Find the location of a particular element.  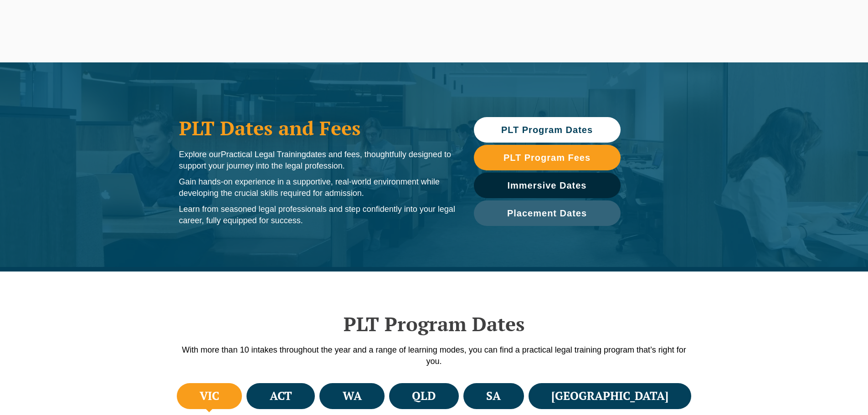

h4: ACT is located at coordinates (281, 396).